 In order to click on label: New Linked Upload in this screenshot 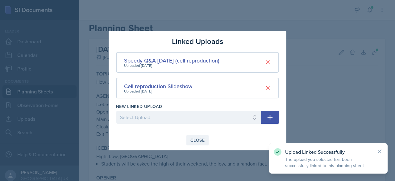, I will do `click(139, 106)`.